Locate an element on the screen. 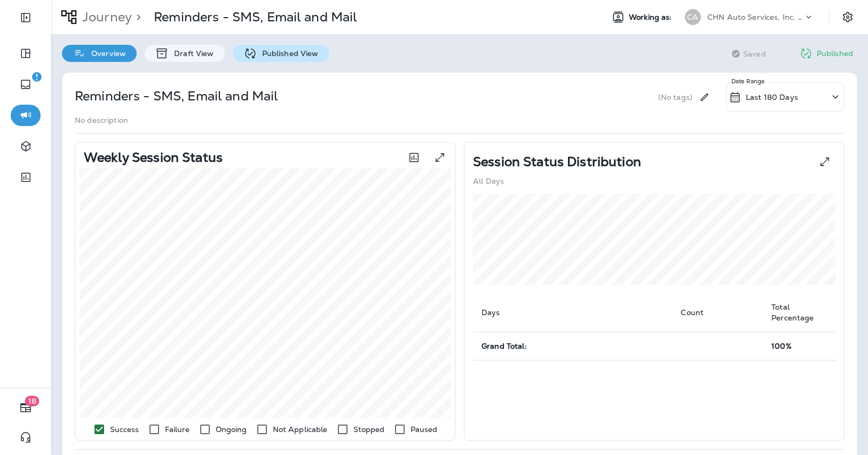 This screenshot has height=455, width=868. p: Paused is located at coordinates (424, 429).